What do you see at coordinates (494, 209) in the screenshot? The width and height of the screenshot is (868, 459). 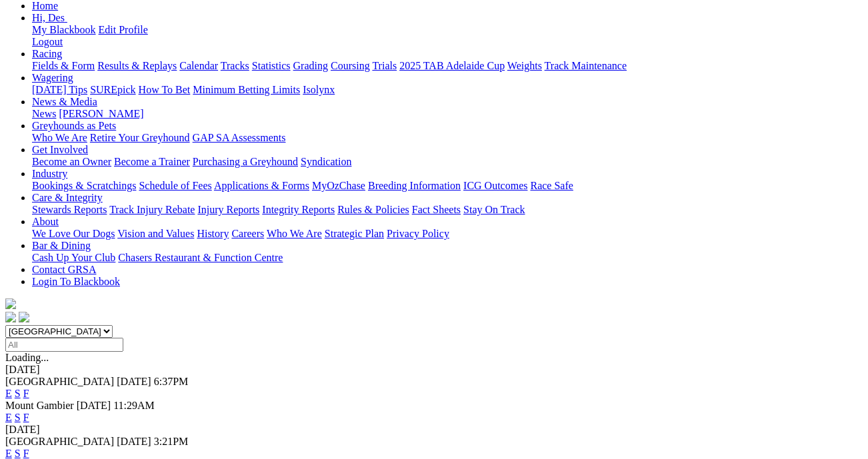 I see `a: Stay On Track` at bounding box center [494, 209].